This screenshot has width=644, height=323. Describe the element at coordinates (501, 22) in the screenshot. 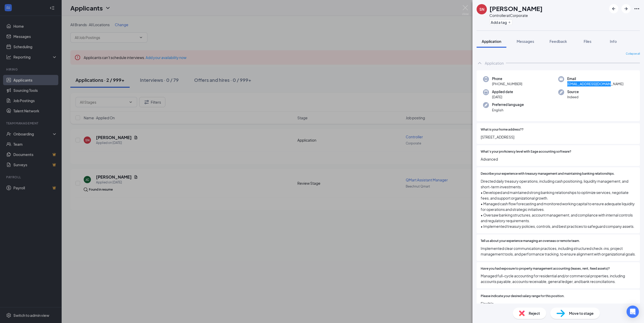

I see `button: PlusAdd a tag` at that location.